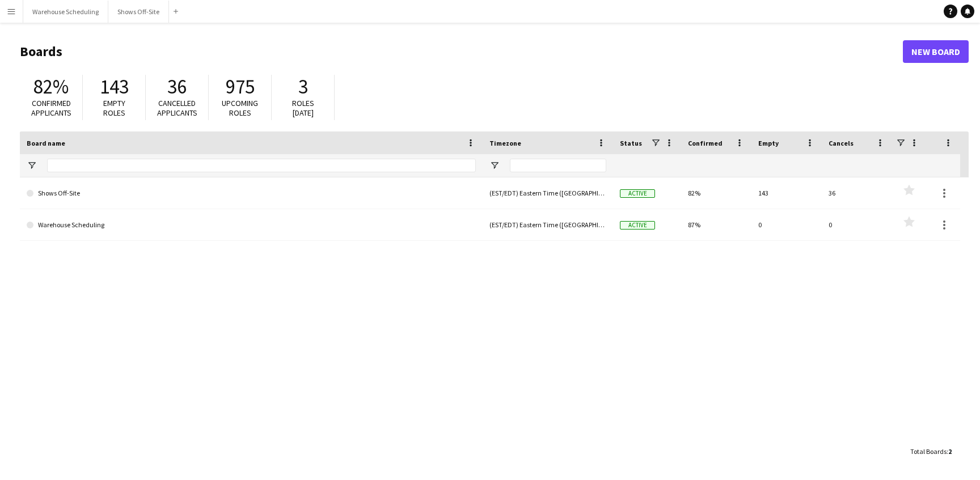 The height and width of the screenshot is (480, 980). What do you see at coordinates (505, 143) in the screenshot?
I see `span: Timezone` at bounding box center [505, 143].